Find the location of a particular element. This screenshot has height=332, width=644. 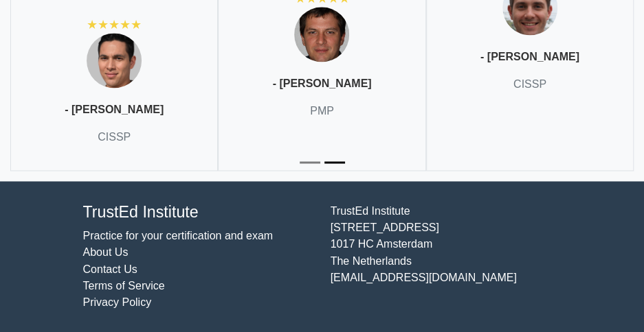

a: Privacy Policy is located at coordinates (118, 301).